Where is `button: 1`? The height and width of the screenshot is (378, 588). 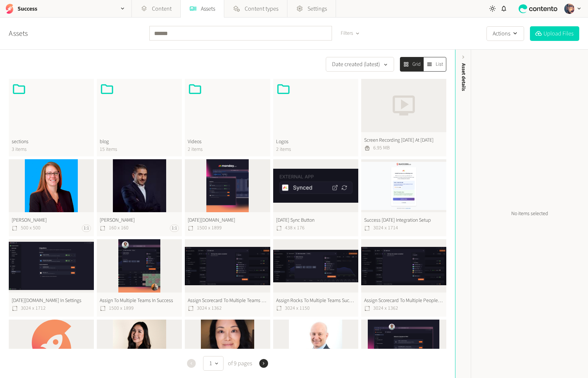 button: 1 is located at coordinates (213, 363).